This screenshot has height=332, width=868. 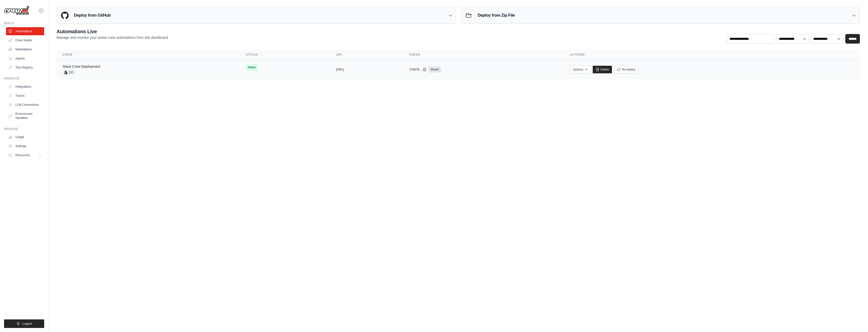 What do you see at coordinates (418, 70) in the screenshot?
I see `button: 176978...` at bounding box center [418, 70].